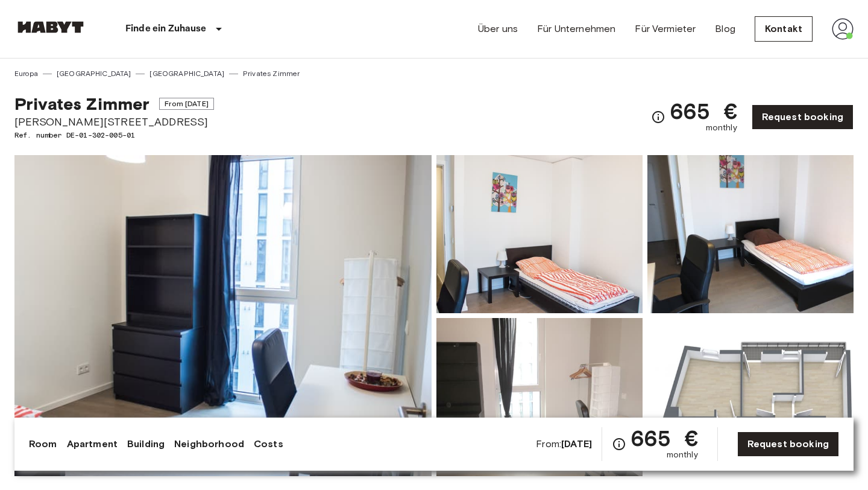 The image size is (868, 490). I want to click on span: Ref. number DE-01-302-005-01, so click(114, 135).